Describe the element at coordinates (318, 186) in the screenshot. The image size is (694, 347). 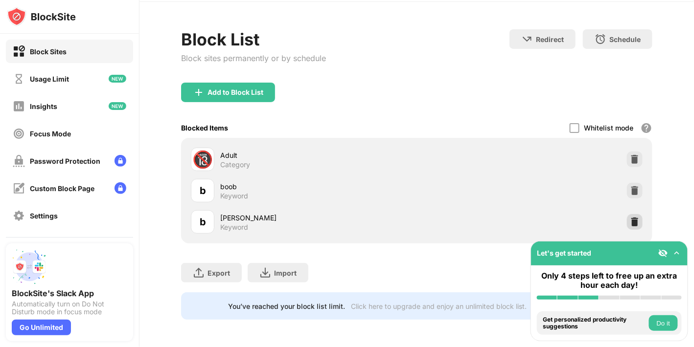
I see `div: boob` at that location.